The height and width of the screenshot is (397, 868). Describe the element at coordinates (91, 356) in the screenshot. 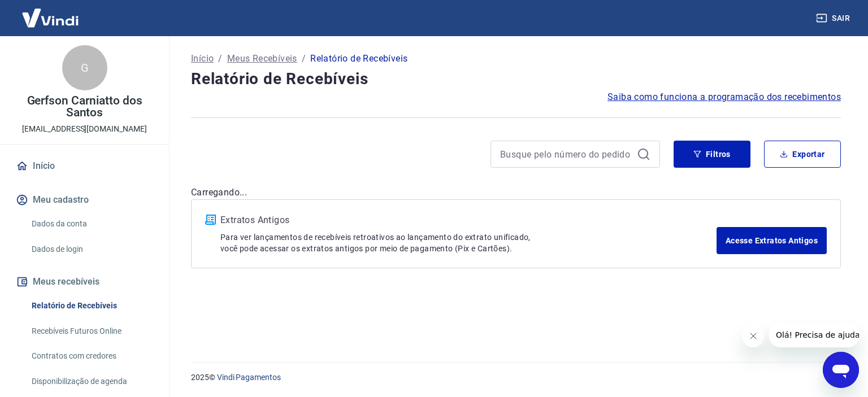

I see `a: Contratos com credores` at that location.